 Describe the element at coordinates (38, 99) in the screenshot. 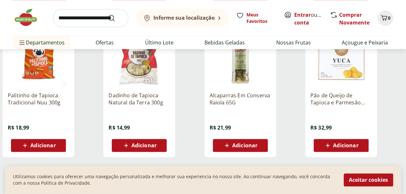

I see `p: Palitinho de Tapioca Tradicional Nuu 300g` at that location.